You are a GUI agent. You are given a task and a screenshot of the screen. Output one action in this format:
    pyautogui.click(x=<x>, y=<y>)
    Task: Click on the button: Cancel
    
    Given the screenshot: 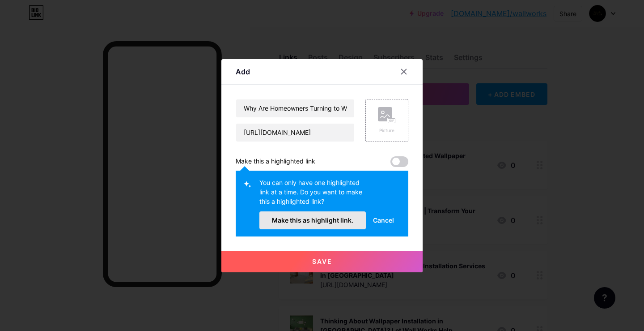 What is the action you would take?
    pyautogui.click(x=384, y=220)
    